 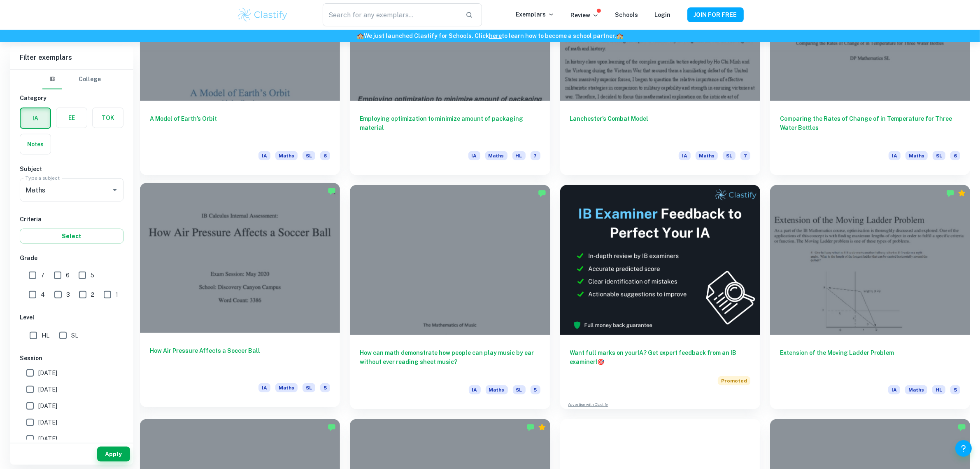 What do you see at coordinates (72, 317) in the screenshot?
I see `h6: Level` at bounding box center [72, 317].